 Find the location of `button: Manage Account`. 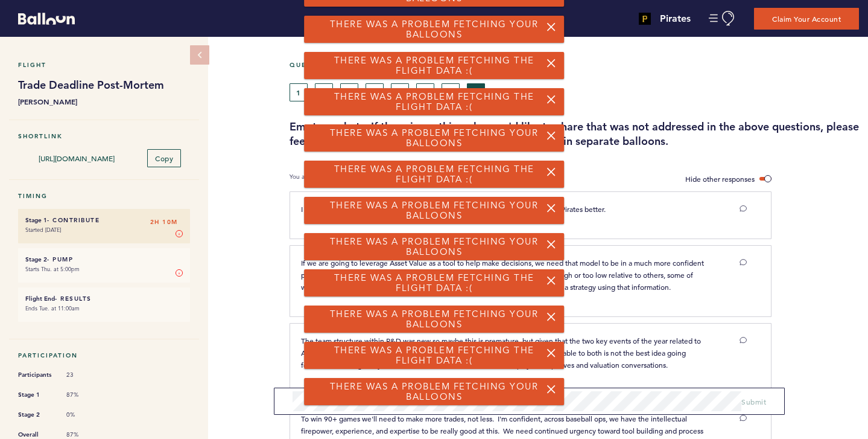

button: Manage Account is located at coordinates (722, 18).